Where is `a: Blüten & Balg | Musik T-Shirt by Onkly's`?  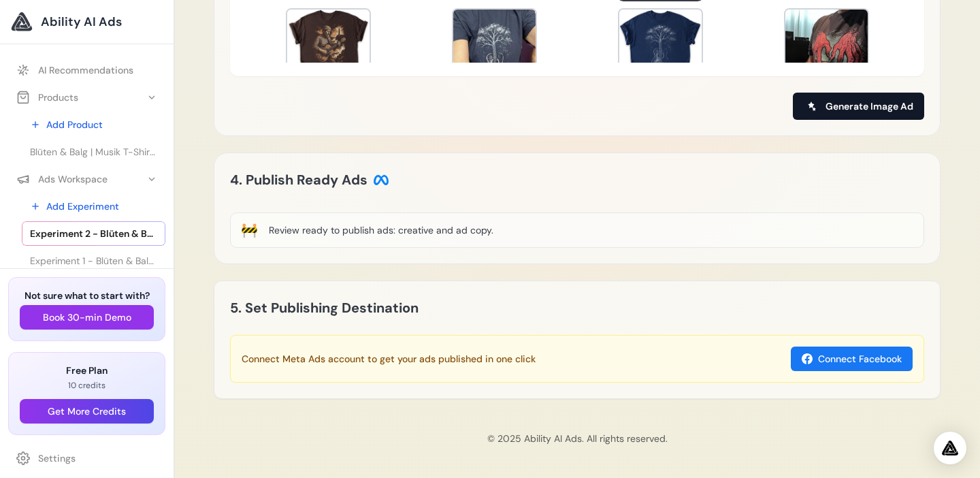
a: Blüten & Balg | Musik T-Shirt by Onkly's is located at coordinates (93, 151).